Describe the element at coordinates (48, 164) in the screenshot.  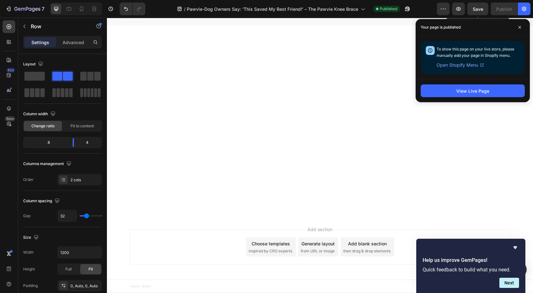
I see `div: Columns management` at that location.